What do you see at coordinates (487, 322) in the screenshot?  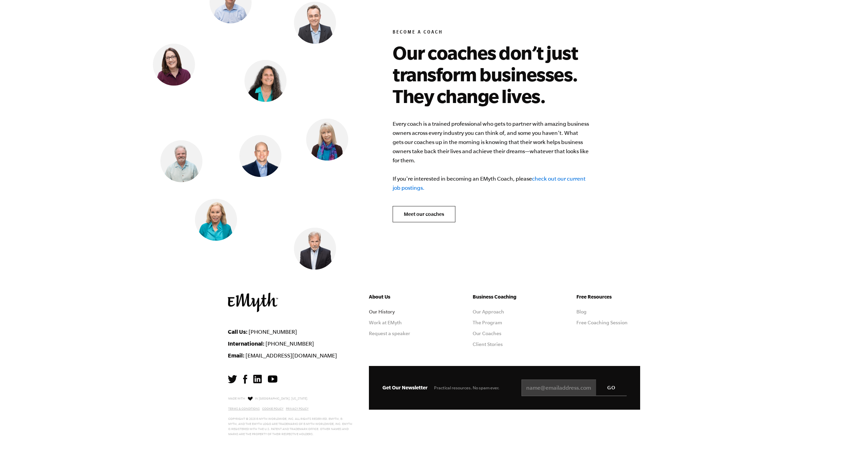 I see `a: The Program` at bounding box center [487, 322].